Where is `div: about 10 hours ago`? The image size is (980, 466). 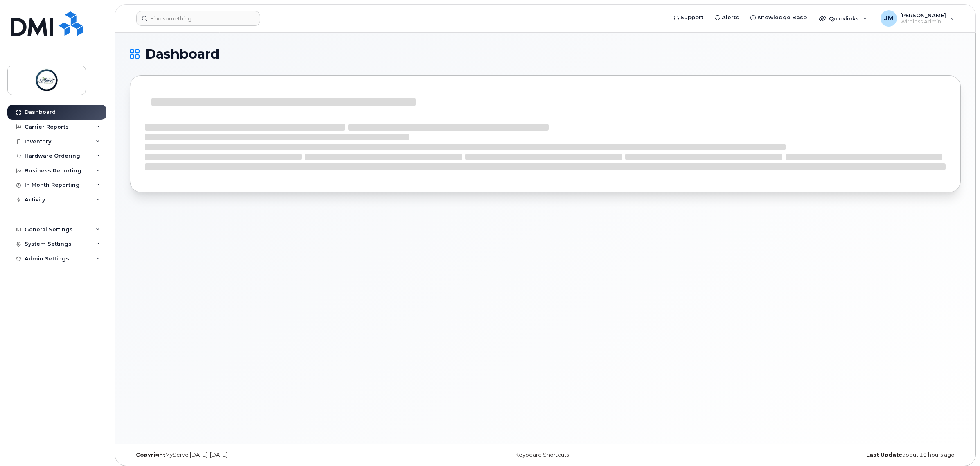
div: about 10 hours ago is located at coordinates (822, 455).